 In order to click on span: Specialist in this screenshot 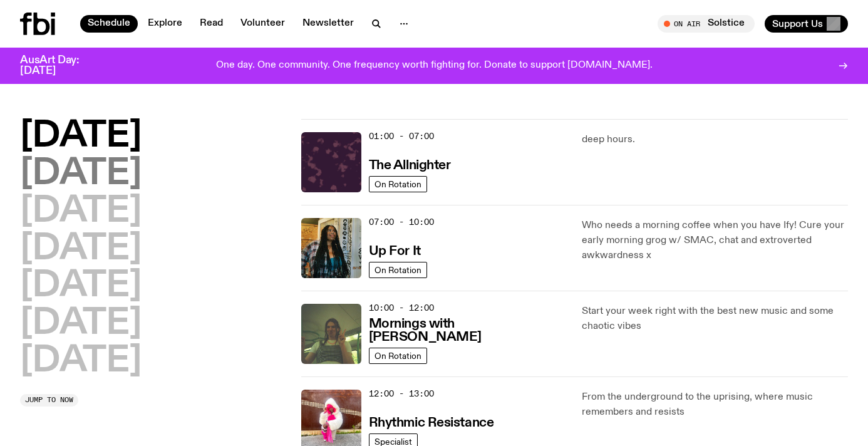, I will do `click(393, 441)`.